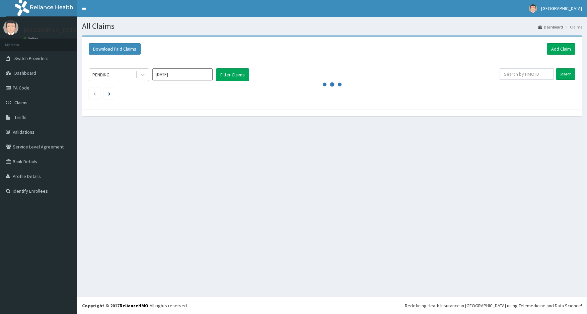 Image resolution: width=587 pixels, height=314 pixels. I want to click on h1: All Claims, so click(332, 26).